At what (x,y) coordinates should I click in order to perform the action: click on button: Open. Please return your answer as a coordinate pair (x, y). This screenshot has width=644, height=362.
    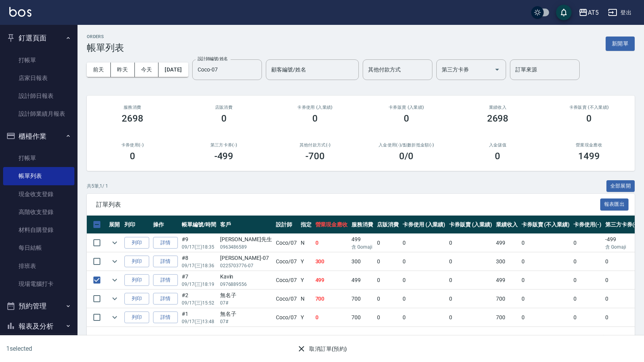
    Looking at the image, I should click on (497, 70).